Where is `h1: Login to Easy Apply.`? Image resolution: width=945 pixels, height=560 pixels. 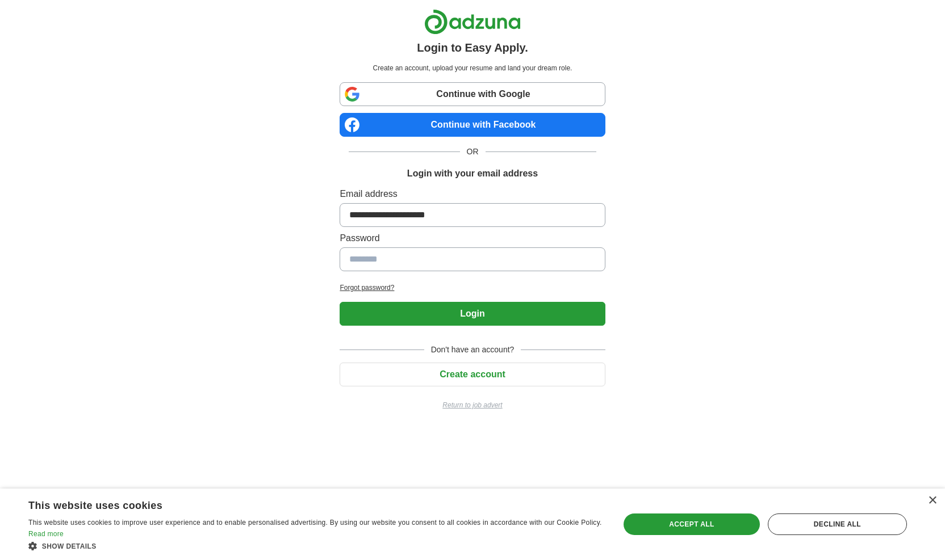 h1: Login to Easy Apply. is located at coordinates (472, 48).